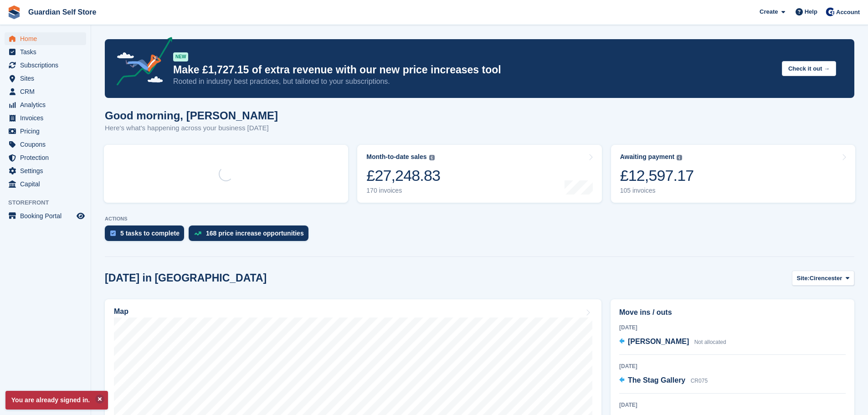 The width and height of the screenshot is (868, 415). I want to click on span: Storefront, so click(49, 203).